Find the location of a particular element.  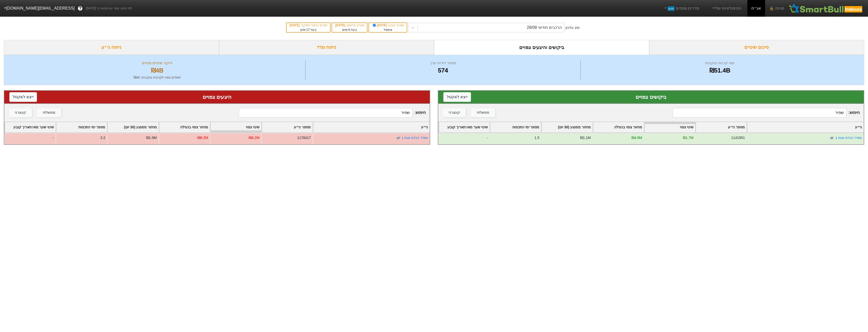

div: הרכבים חודשי 28/08 is located at coordinates (544, 27).